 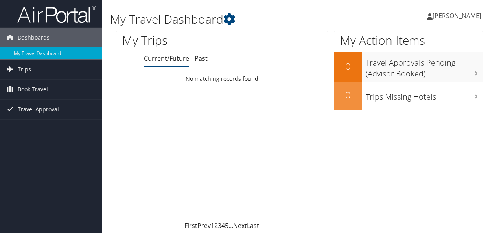 What do you see at coordinates (408, 40) in the screenshot?
I see `h1: My Action Items` at bounding box center [408, 40].